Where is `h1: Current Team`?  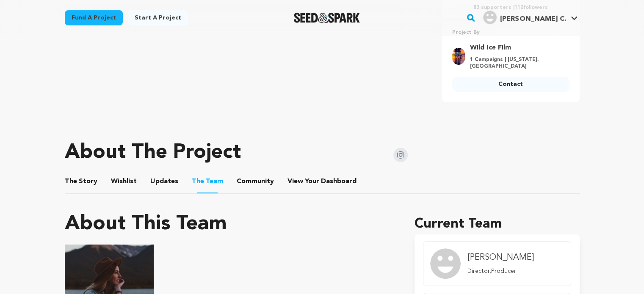
h1: Current Team is located at coordinates (497, 224).